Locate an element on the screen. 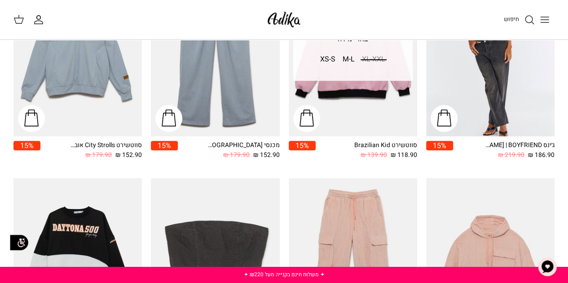  div: סווטשירט Brazilian Kid is located at coordinates (381, 146).